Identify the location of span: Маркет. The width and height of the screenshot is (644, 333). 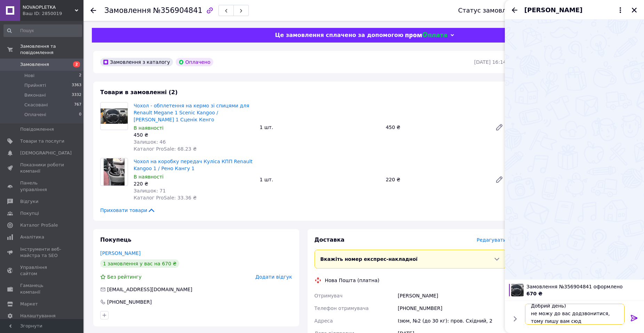
(29, 304).